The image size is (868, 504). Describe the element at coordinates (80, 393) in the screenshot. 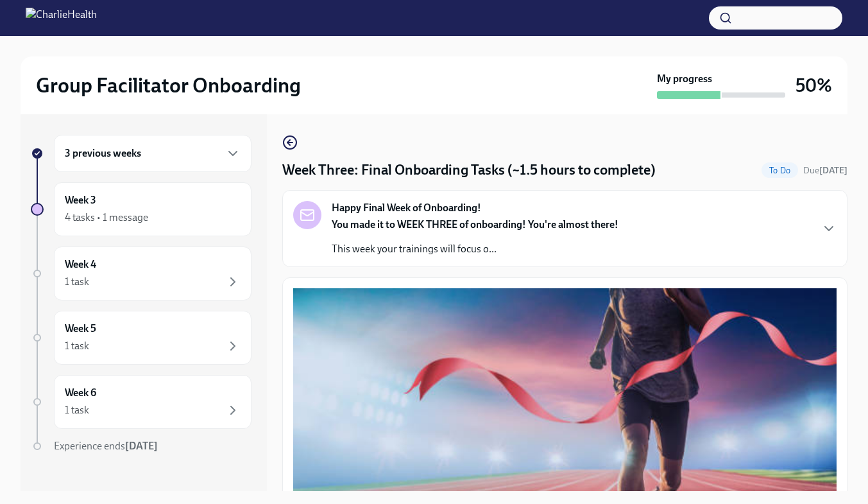

I see `h6: Week 6` at that location.